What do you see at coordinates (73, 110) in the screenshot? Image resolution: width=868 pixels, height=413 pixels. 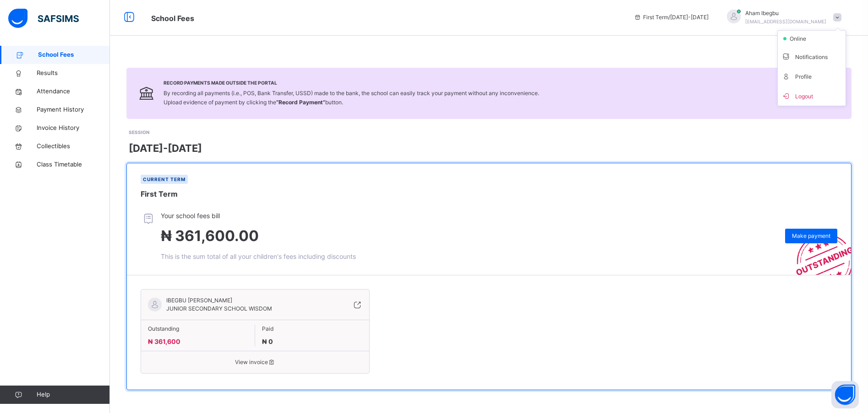 I see `span: Payment History` at bounding box center [73, 110].